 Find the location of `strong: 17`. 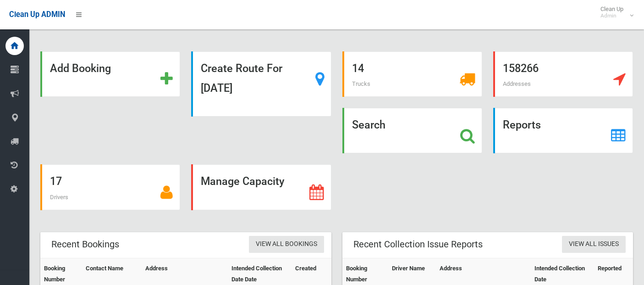

strong: 17 is located at coordinates (56, 181).